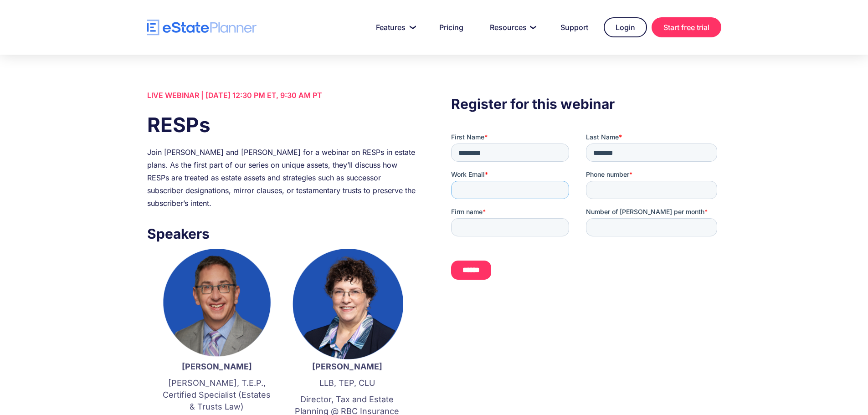 Image resolution: width=868 pixels, height=415 pixels. Describe the element at coordinates (394, 27) in the screenshot. I see `a: Features` at that location.